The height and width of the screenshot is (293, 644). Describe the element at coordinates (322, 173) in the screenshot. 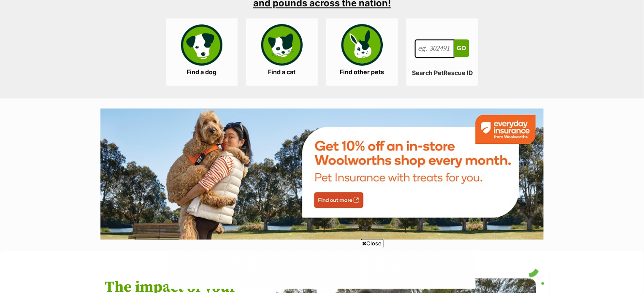

I see `img: Everyday Insurance by Woolworths promotional banner` at that location.